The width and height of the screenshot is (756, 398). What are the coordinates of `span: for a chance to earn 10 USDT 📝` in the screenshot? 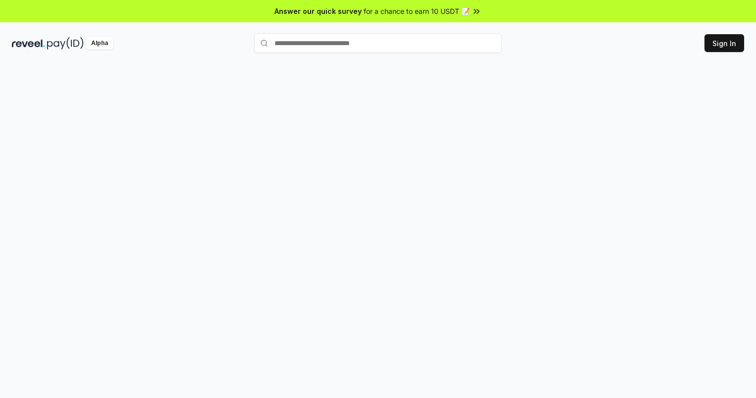 It's located at (416, 11).